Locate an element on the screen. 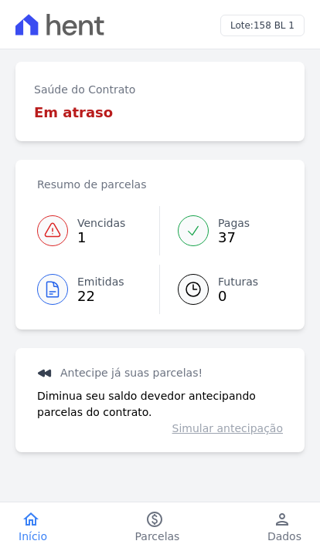  i: paid is located at coordinates (154, 519).